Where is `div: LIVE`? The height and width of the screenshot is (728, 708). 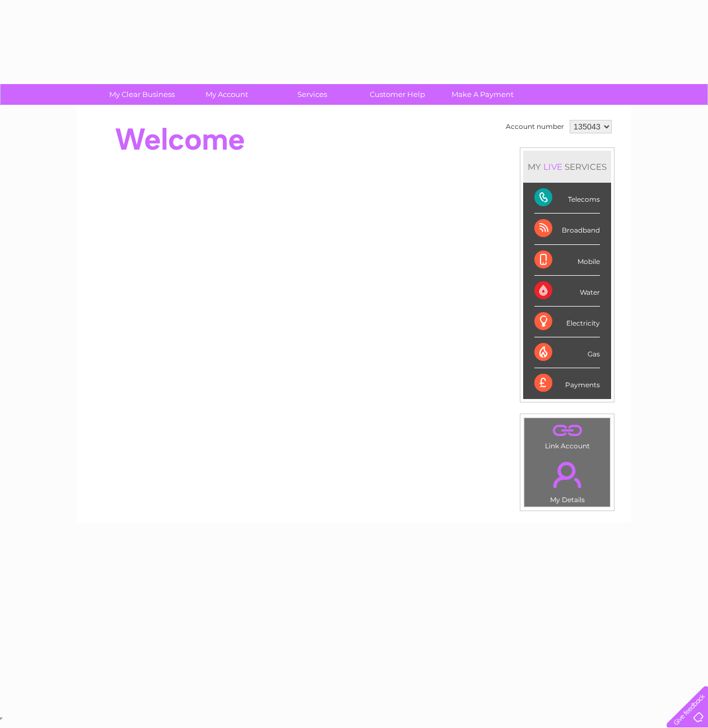 div: LIVE is located at coordinates (553, 166).